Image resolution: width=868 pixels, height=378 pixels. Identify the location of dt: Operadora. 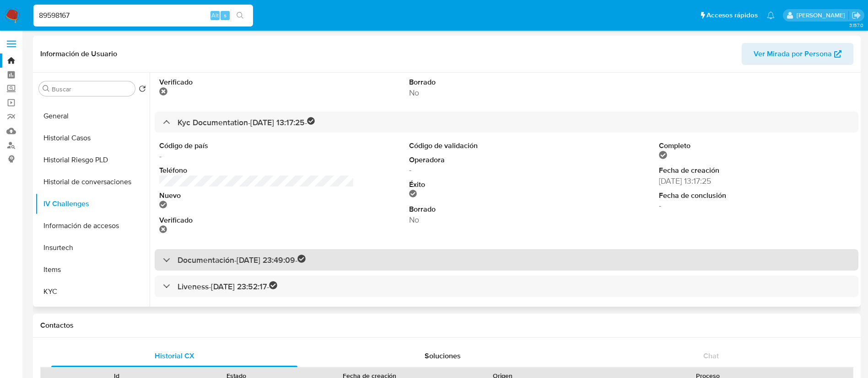
(506, 160).